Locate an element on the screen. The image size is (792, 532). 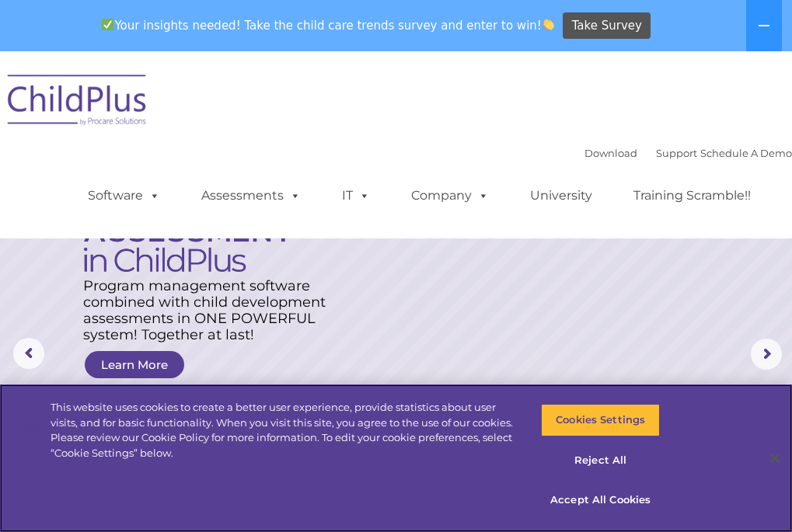
div: This website uses cookies to create a better user experience, provide statistics about user visit... is located at coordinates (284, 431).